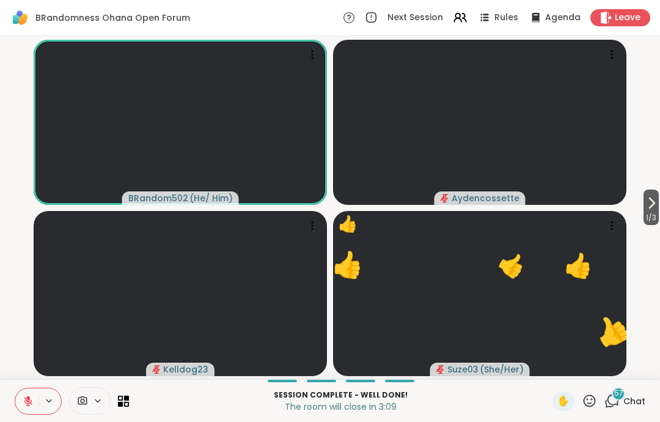 The height and width of the screenshot is (422, 660). I want to click on span: Chat, so click(635, 401).